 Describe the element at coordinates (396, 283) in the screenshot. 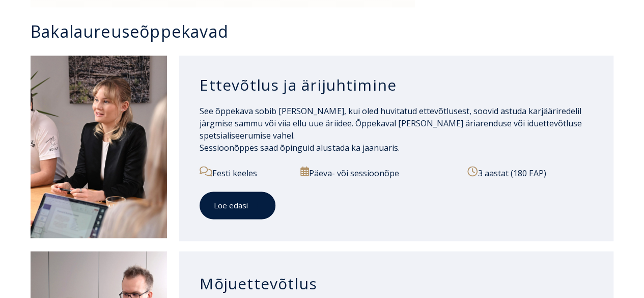

I see `h3: Mõjuettevõtlus` at that location.